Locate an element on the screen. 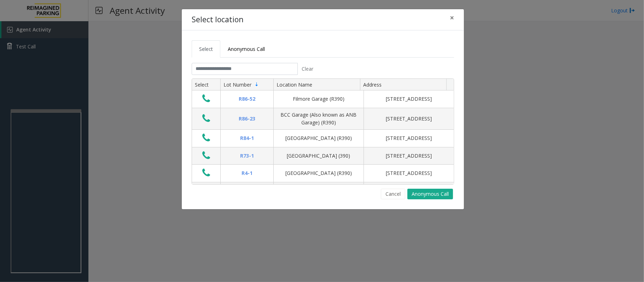 Image resolution: width=644 pixels, height=282 pixels. th: Select is located at coordinates (206, 85).